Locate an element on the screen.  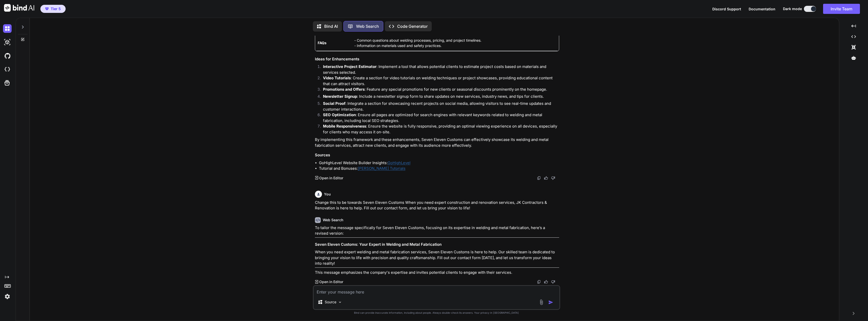
td: - Common questions about welding processes, pricing, and project timelines. - Information on mate... is located at coordinates (455, 43).